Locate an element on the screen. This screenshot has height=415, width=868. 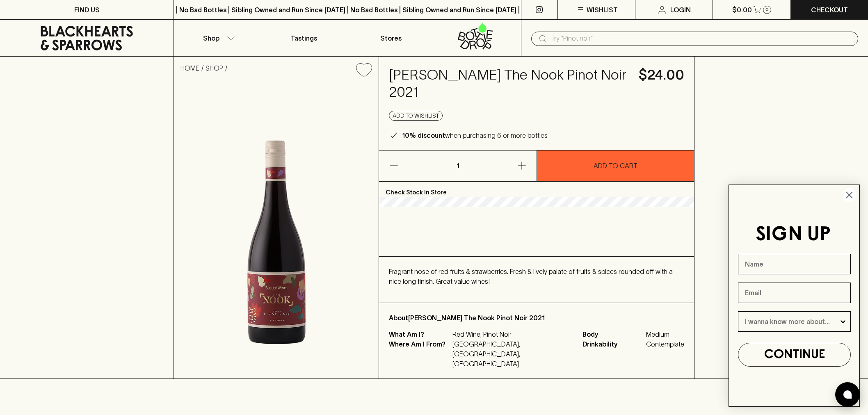
p: Wishlist is located at coordinates (602, 10).